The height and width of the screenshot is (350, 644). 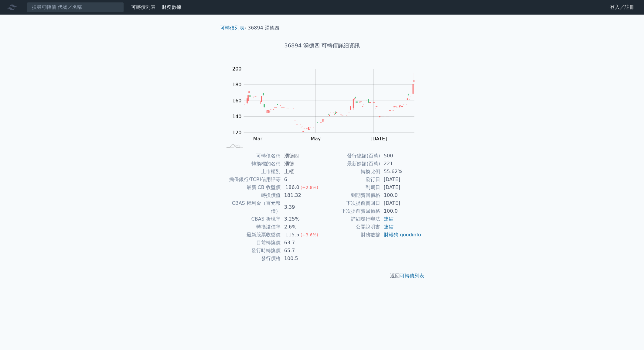 I want to click on td: 到期日, so click(x=351, y=187).